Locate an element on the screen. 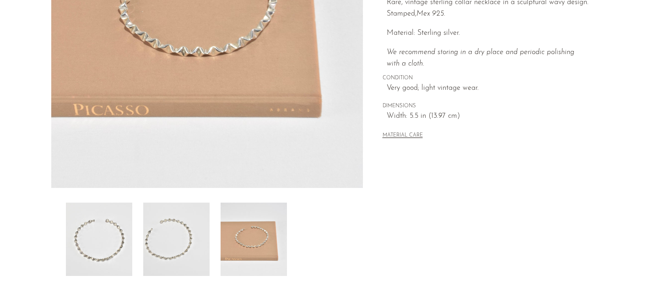 Image resolution: width=659 pixels, height=292 pixels. button: MATERIAL CARE is located at coordinates (403, 136).